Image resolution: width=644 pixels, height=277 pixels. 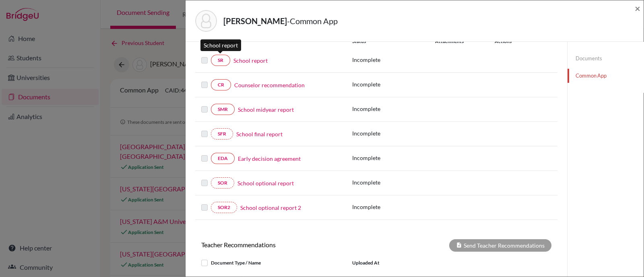 What do you see at coordinates (460, 41) in the screenshot?
I see `div: Attachments` at bounding box center [460, 41].